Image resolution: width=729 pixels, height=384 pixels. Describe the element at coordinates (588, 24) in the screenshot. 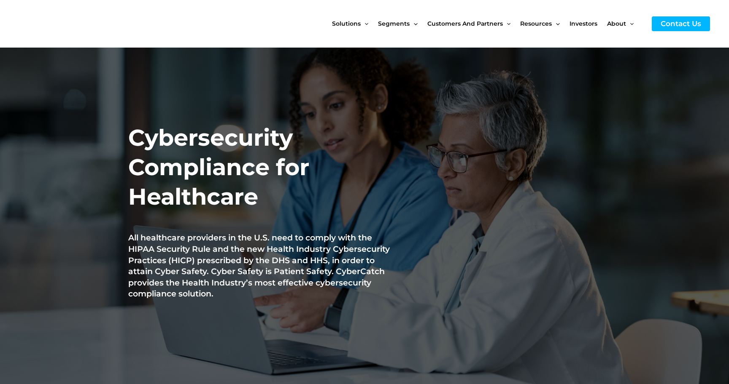

I see `a: Investors` at that location.